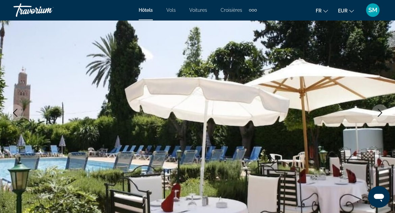 This screenshot has height=213, width=395. What do you see at coordinates (231, 10) in the screenshot?
I see `span: Croisières` at bounding box center [231, 10].